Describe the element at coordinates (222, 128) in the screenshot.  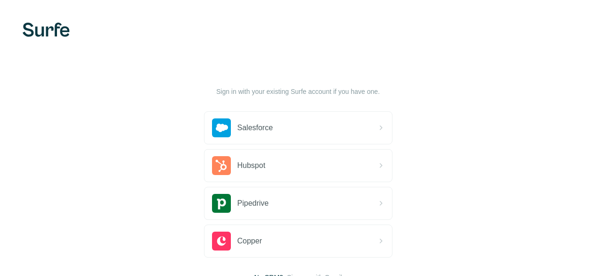
I see `img: salesforce's logo` at that location.